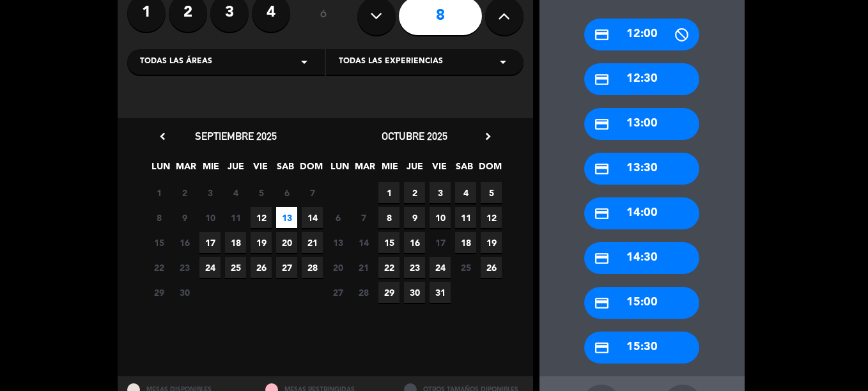 This screenshot has width=868, height=391. I want to click on span: septiembre 2025, so click(236, 136).